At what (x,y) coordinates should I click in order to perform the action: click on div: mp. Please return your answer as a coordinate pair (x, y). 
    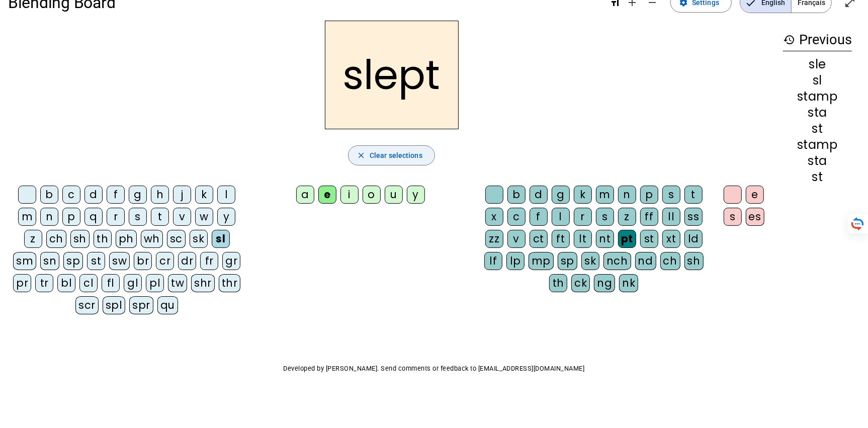
    Looking at the image, I should click on (541, 261).